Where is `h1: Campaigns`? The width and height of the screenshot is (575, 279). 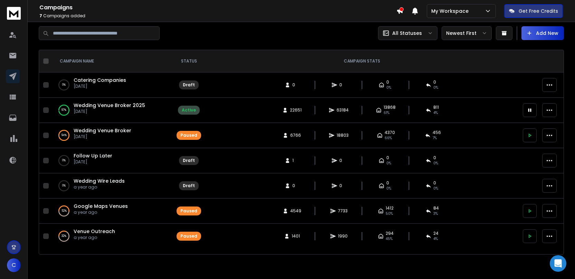 h1: Campaigns is located at coordinates (218, 8).